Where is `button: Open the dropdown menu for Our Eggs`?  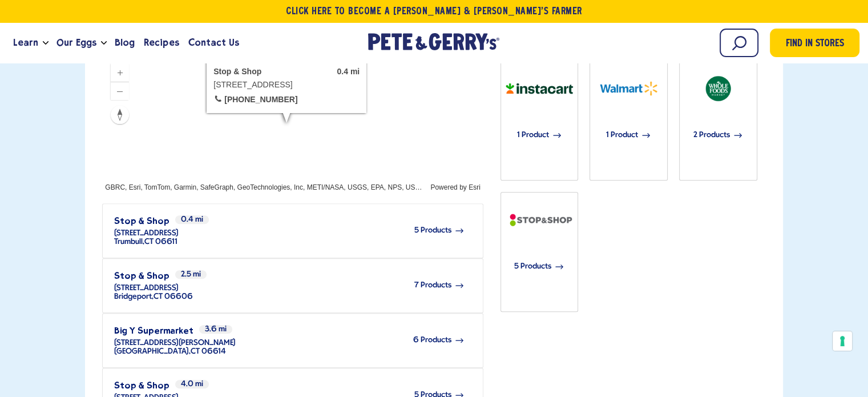
button: Open the dropdown menu for Our Eggs is located at coordinates (104, 43).